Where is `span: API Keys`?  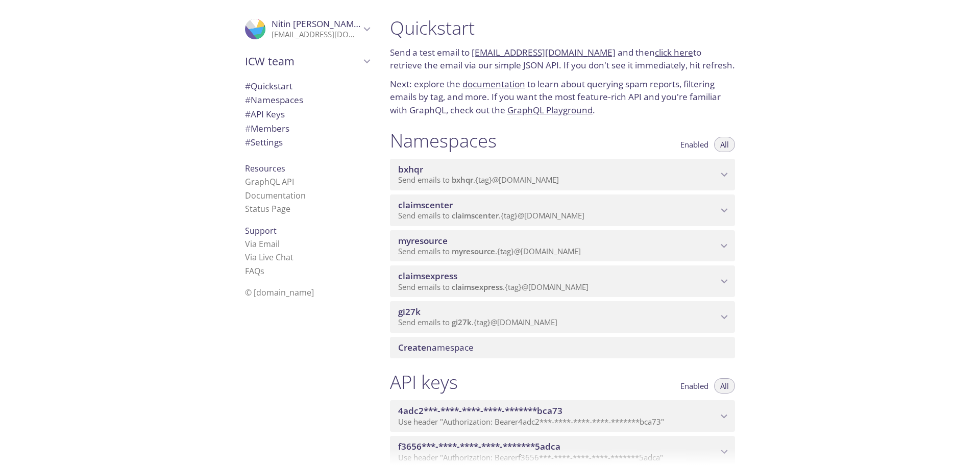 span: API Keys is located at coordinates (265, 114).